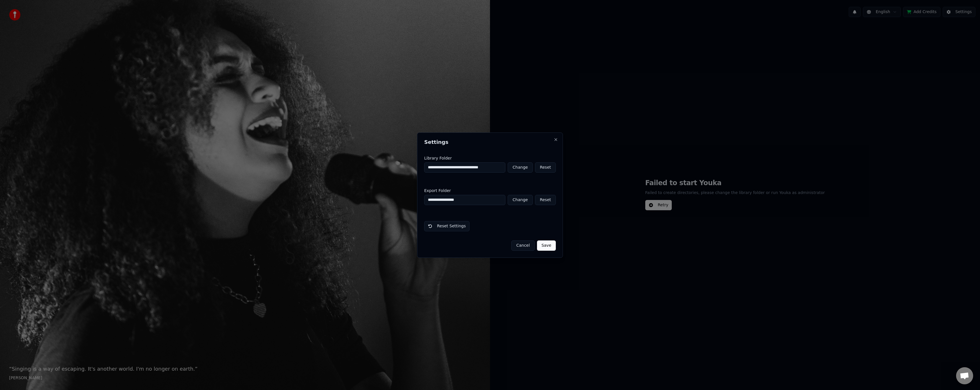 Image resolution: width=980 pixels, height=390 pixels. What do you see at coordinates (447, 226) in the screenshot?
I see `button: Reset Settings` at bounding box center [447, 226].